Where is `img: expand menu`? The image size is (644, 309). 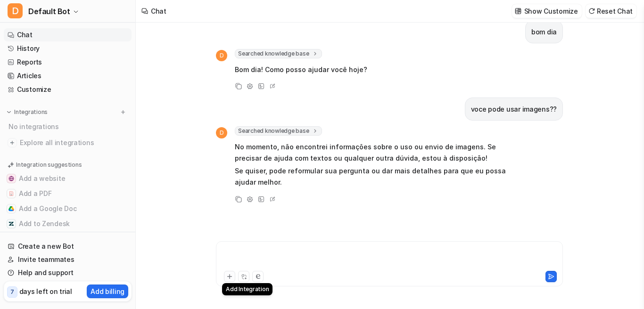 img: expand menu is located at coordinates (9, 112).